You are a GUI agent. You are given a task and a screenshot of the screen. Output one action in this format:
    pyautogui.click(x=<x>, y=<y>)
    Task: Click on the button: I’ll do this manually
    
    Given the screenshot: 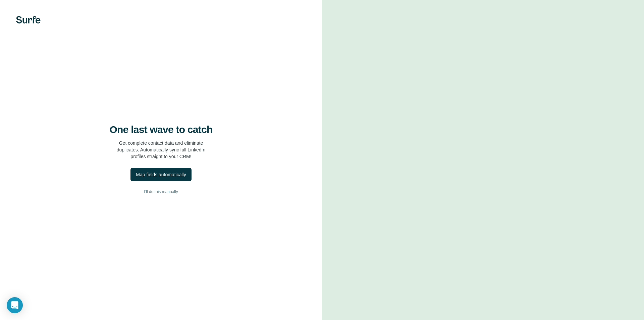 What is the action you would take?
    pyautogui.click(x=161, y=191)
    